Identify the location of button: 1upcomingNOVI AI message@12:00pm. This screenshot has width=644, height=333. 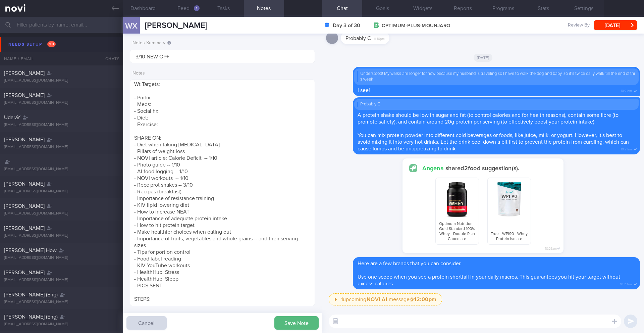
(386, 299).